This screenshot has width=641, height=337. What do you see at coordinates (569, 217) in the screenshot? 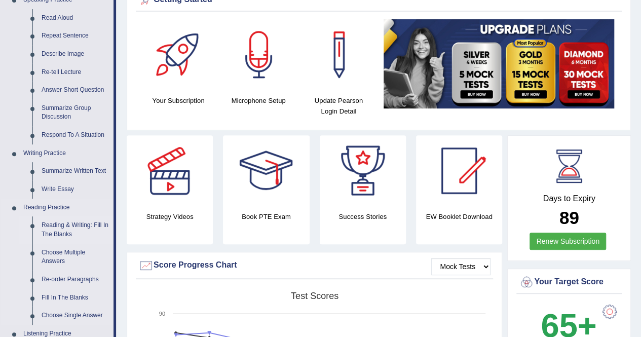
I see `b: 89` at bounding box center [569, 217].